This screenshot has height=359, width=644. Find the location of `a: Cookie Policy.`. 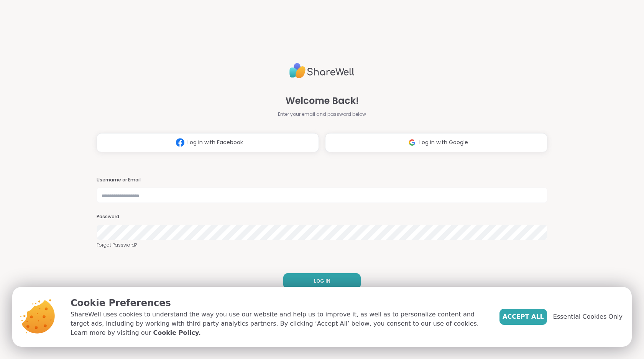

a: Cookie Policy. is located at coordinates (177, 332).